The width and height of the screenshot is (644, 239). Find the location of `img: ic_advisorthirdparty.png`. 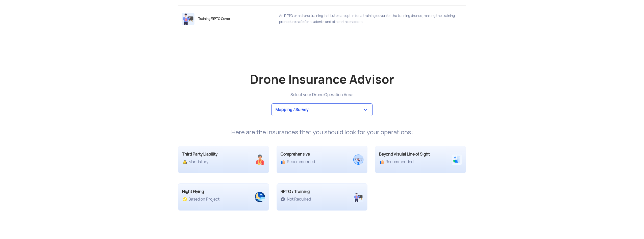

img: ic_advisorthirdparty.png is located at coordinates (260, 159).